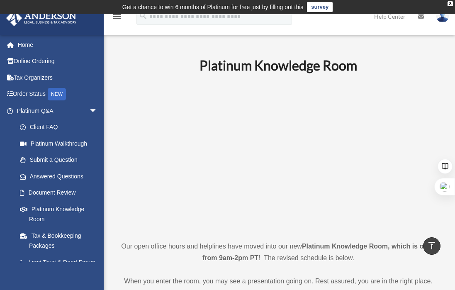 The height and width of the screenshot is (290, 455). What do you see at coordinates (319, 252) in the screenshot?
I see `strong: Platinum Knowledge Room, which is open from 9am-2pm PT` at bounding box center [319, 252].